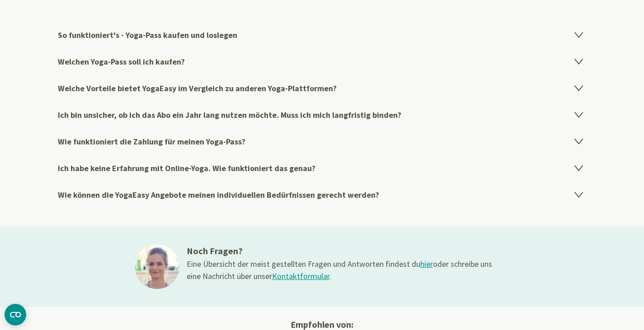  Describe the element at coordinates (322, 194) in the screenshot. I see `h4: Wie können die YogaEasy Angebote meinen individuellen Bedürfnissen gerecht werden?` at that location.